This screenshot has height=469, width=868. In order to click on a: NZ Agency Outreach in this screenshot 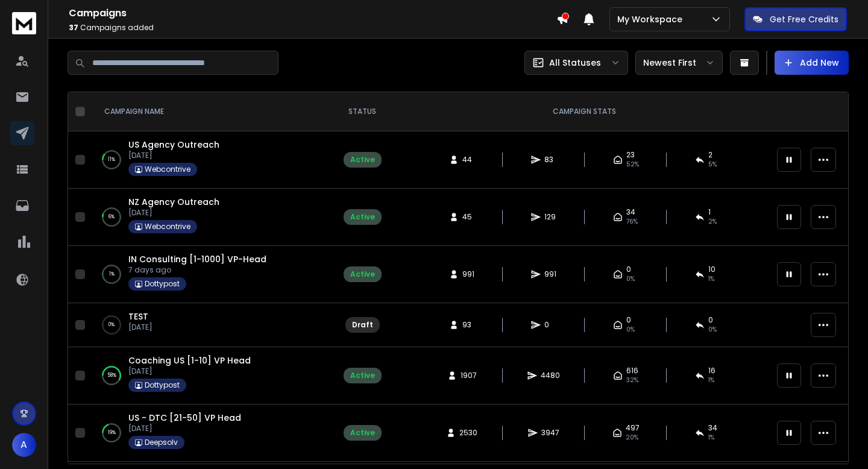, I will do `click(174, 202)`.